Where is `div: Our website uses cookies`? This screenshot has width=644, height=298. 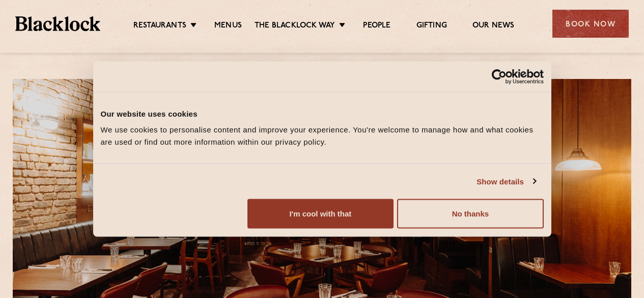 div: Our website uses cookies is located at coordinates (322, 113).